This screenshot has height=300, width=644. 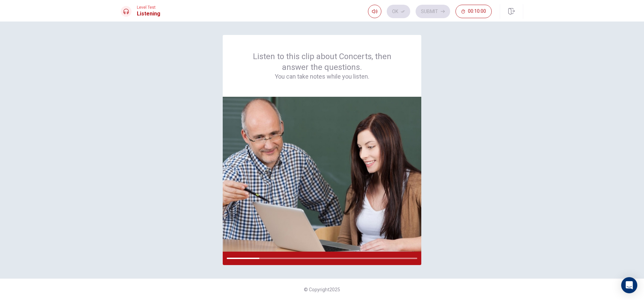 What do you see at coordinates (322, 289) in the screenshot?
I see `span: © Copyright 2025` at bounding box center [322, 289].